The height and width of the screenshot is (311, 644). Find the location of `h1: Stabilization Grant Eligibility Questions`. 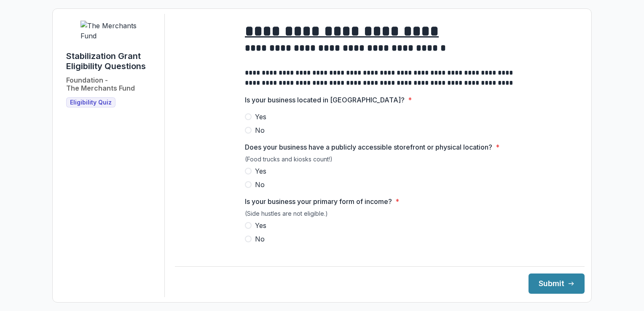

h1: Stabilization Grant Eligibility Questions is located at coordinates (111, 61).